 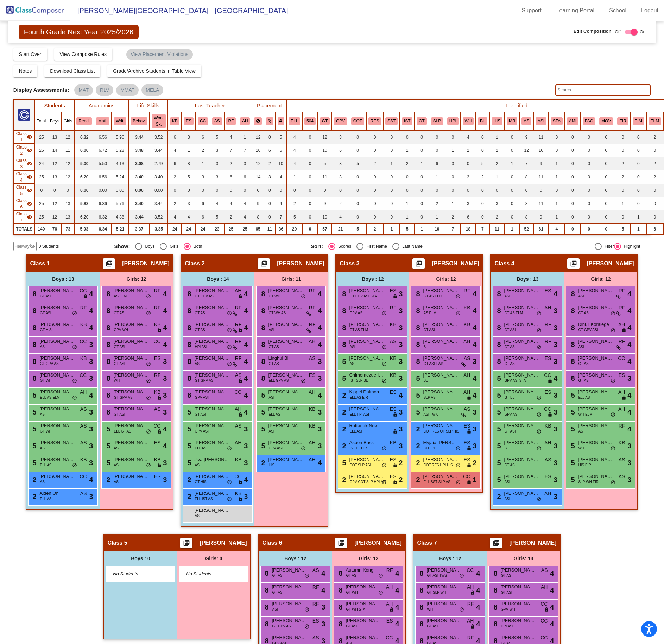 What do you see at coordinates (269, 106) in the screenshot?
I see `th: Placement` at bounding box center [269, 106].